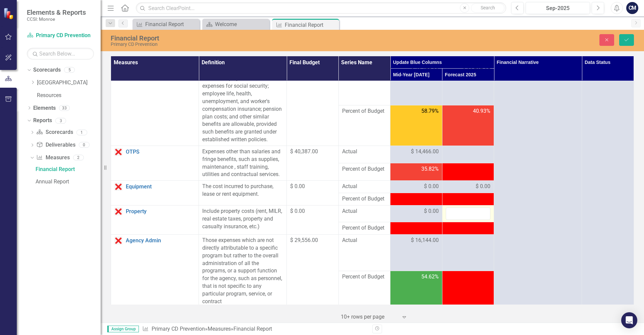 This screenshot has width=644, height=335. Describe the element at coordinates (70, 70) in the screenshot. I see `div: 5` at that location.